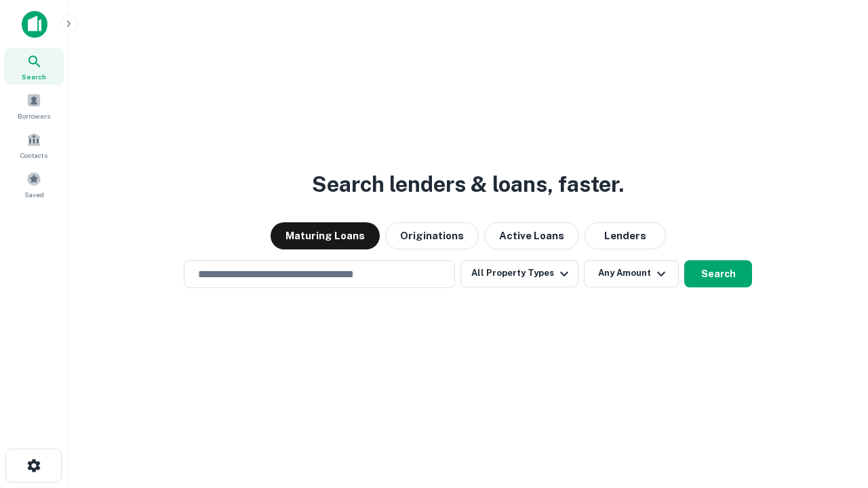 The width and height of the screenshot is (868, 488). I want to click on button: Search, so click(718, 274).